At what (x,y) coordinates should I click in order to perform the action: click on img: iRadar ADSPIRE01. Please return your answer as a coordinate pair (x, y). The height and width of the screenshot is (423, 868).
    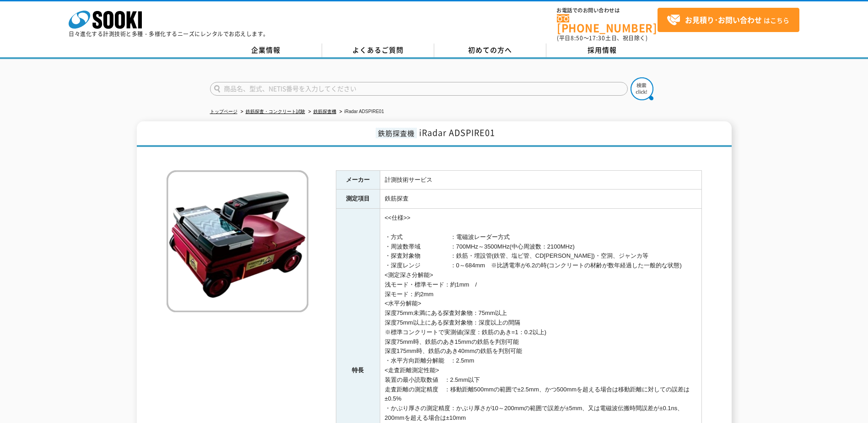
    Looking at the image, I should click on (237, 241).